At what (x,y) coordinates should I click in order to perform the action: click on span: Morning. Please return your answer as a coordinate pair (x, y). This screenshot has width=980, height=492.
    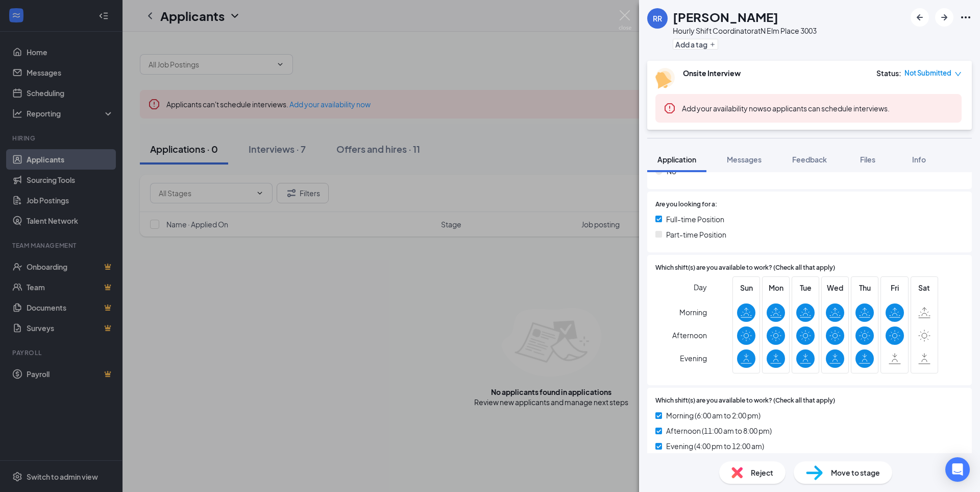
    Looking at the image, I should click on (693, 312).